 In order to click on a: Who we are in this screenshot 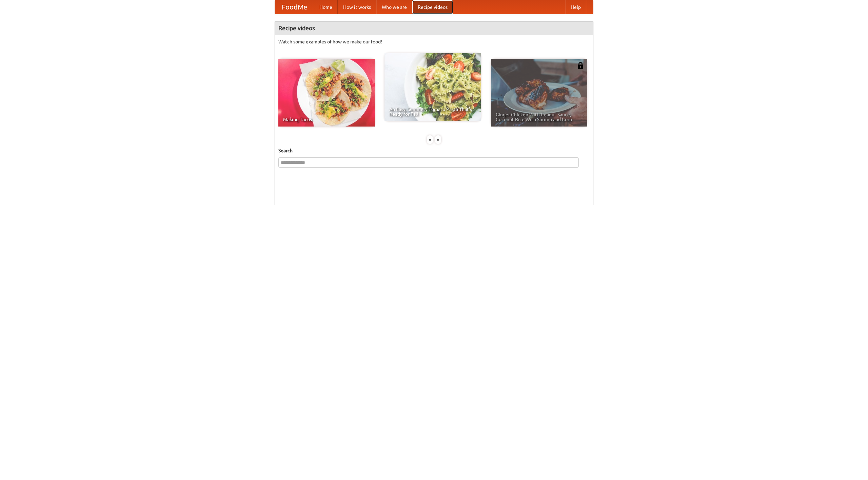, I will do `click(395, 7)`.